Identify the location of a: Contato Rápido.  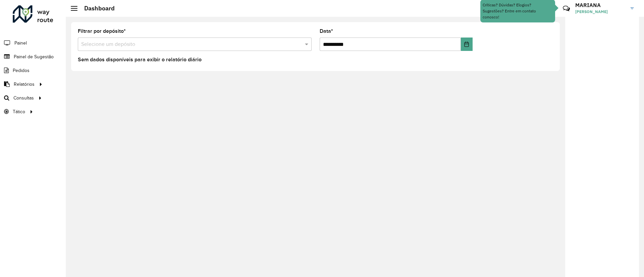
(566, 8).